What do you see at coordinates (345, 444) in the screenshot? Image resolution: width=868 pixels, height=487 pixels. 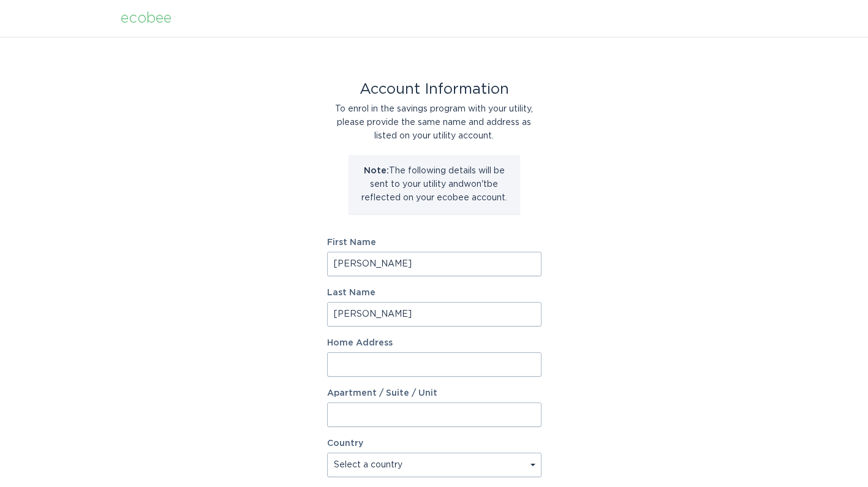 I see `label: Country` at bounding box center [345, 444].